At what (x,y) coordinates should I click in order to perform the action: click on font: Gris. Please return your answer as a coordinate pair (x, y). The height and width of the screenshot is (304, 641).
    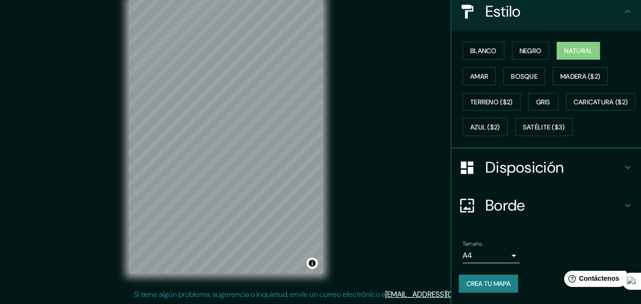
    Looking at the image, I should click on (543, 102).